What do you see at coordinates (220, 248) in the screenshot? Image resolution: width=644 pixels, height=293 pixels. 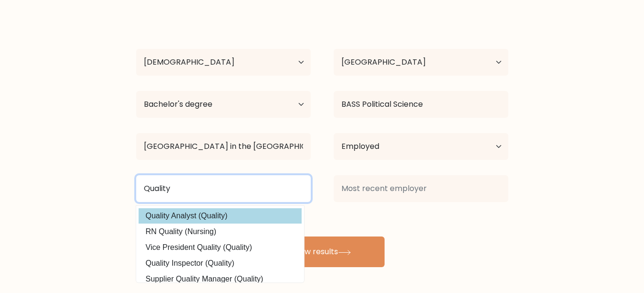 I see `option: Vice President Quality (Quality)` at bounding box center [220, 248].